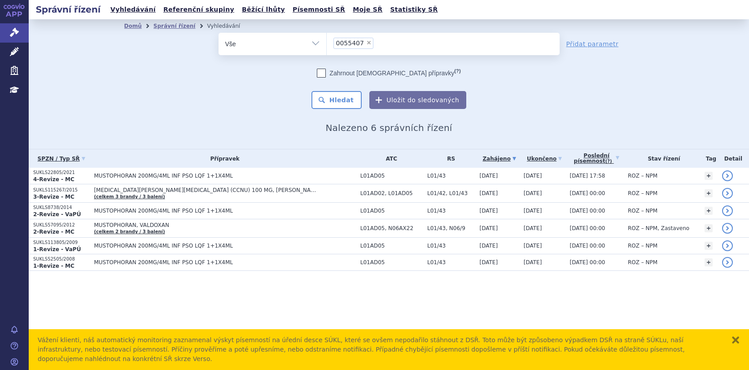  Describe the element at coordinates (451, 193) in the screenshot. I see `span: L01/42, L01/43` at that location.